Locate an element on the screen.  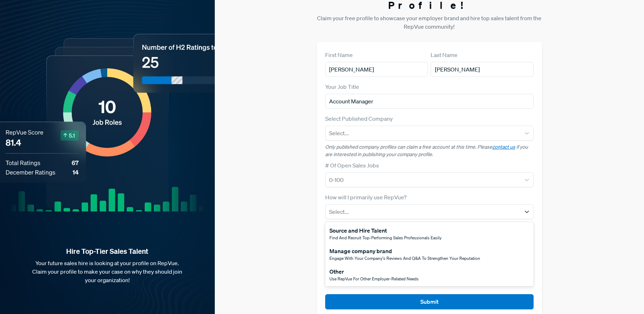
a: contact us is located at coordinates (503, 147).